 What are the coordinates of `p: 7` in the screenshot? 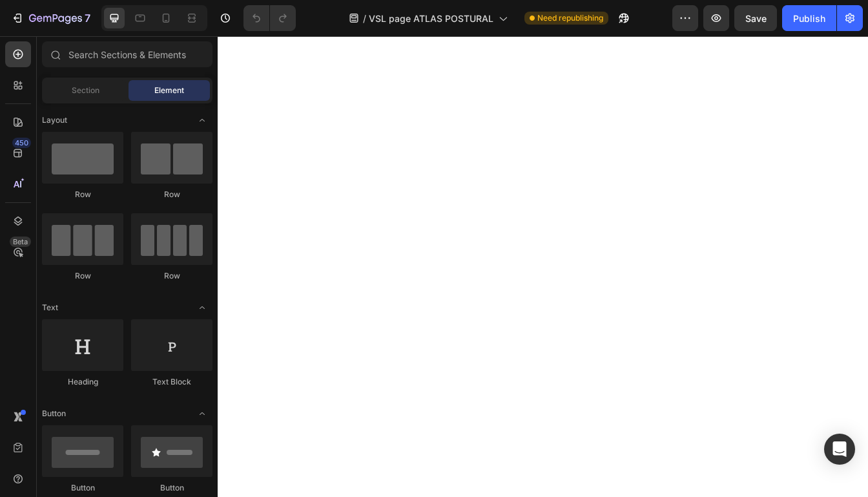 It's located at (87, 18).